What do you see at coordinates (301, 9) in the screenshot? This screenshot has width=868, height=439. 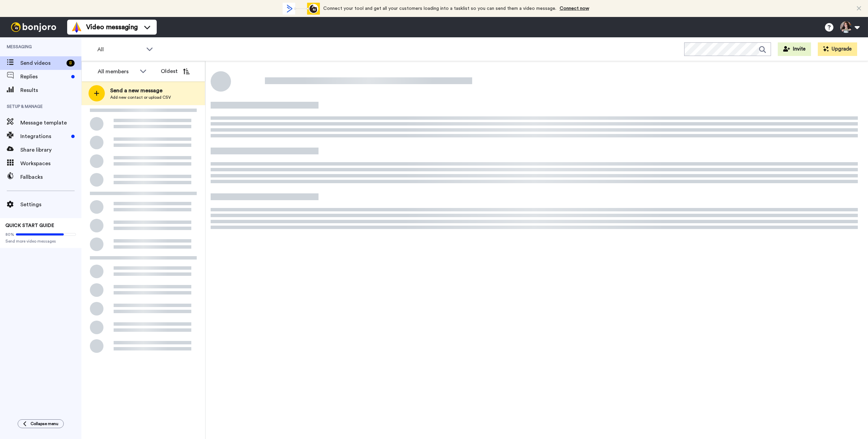 I see `div: animation` at bounding box center [301, 9].